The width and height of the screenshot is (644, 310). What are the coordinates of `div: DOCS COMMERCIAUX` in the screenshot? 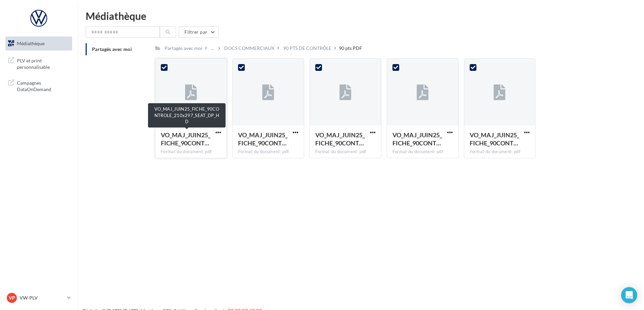 It's located at (249, 48).